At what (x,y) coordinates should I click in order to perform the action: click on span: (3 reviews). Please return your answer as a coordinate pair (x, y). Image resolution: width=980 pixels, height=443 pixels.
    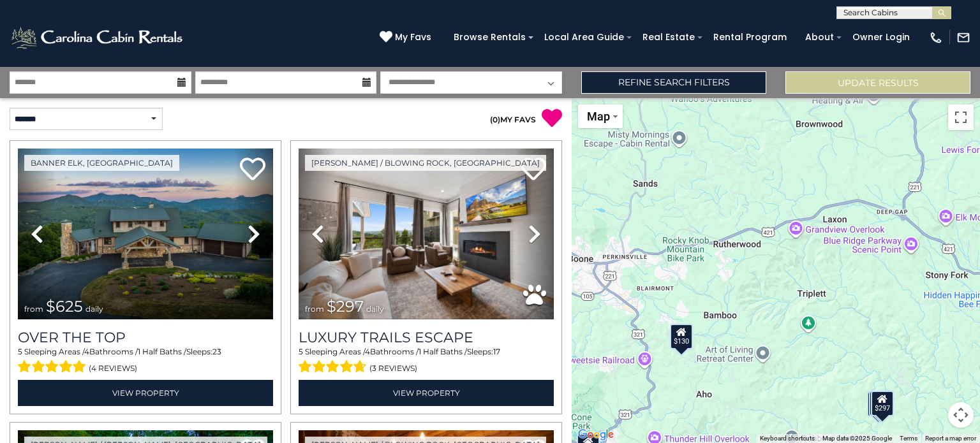
    Looking at the image, I should click on (393, 368).